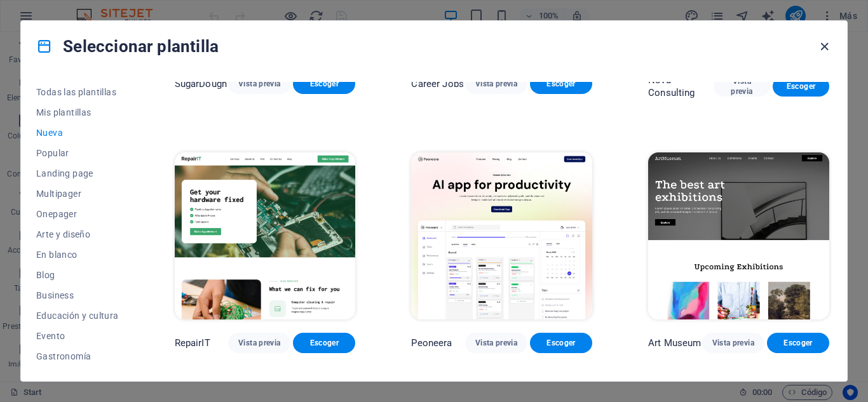 This screenshot has height=402, width=868. What do you see at coordinates (78, 275) in the screenshot?
I see `button: Blog` at bounding box center [78, 275].